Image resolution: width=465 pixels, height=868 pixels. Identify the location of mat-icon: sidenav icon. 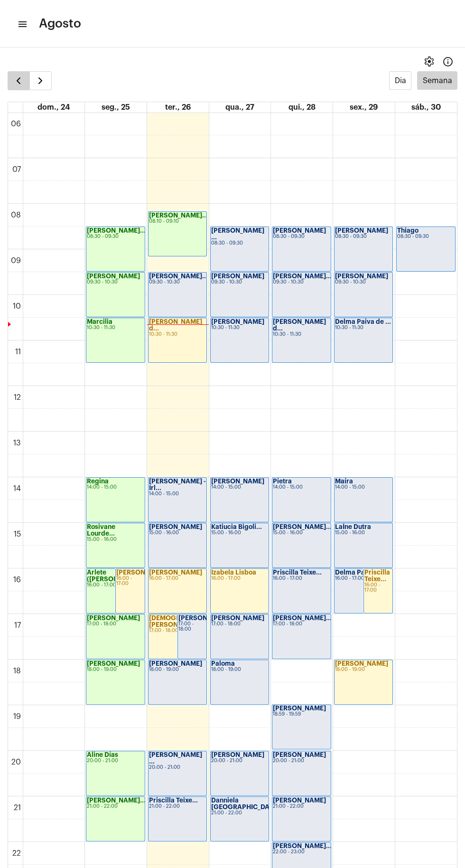
(22, 24).